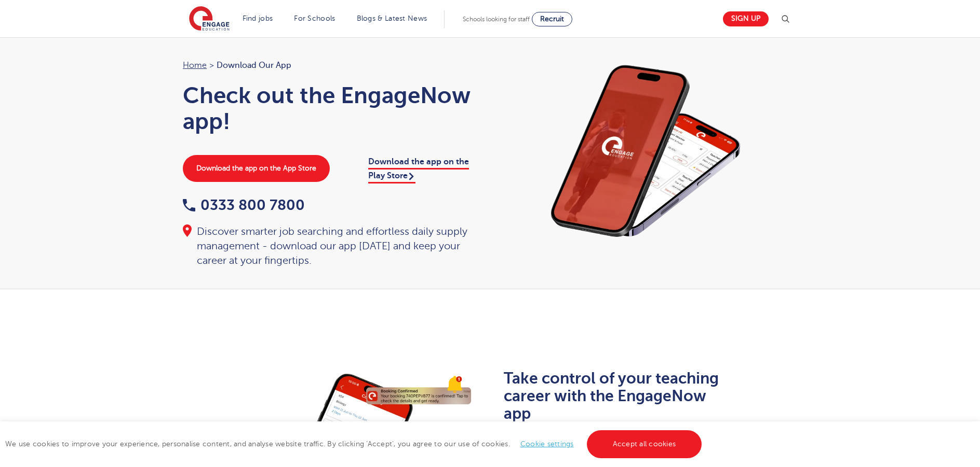 Image resolution: width=980 pixels, height=467 pixels. What do you see at coordinates (354, 444) in the screenshot?
I see `span: We use cookies to improve your experience, personalise content, and analyse website traffic. By c...` at bounding box center [354, 444].